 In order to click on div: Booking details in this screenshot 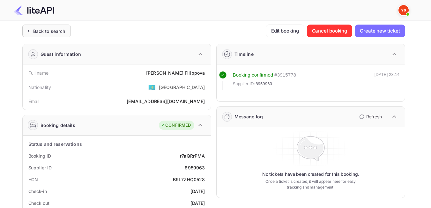, I will do `click(58, 125)`.